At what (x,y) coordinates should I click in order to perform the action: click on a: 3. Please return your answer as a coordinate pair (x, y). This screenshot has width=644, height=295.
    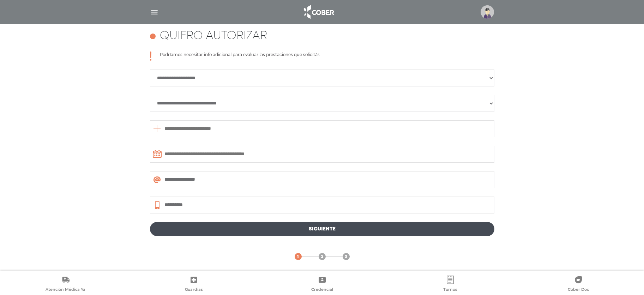
    Looking at the image, I should click on (346, 257).